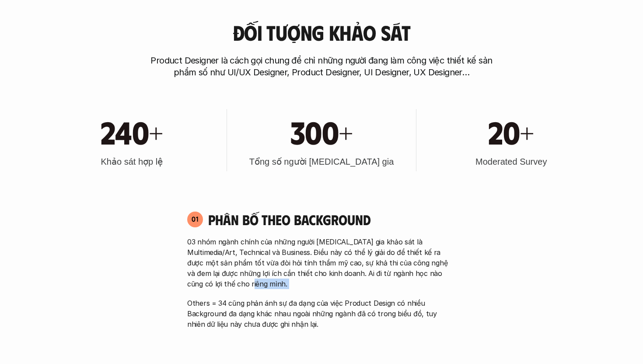 Image resolution: width=643 pixels, height=364 pixels. What do you see at coordinates (195, 219) in the screenshot?
I see `p: 01` at bounding box center [195, 219].